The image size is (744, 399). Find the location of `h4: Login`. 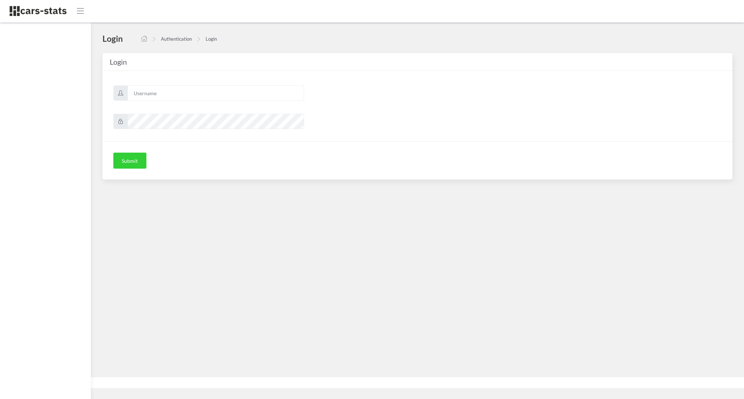

h4: Login is located at coordinates (113, 38).